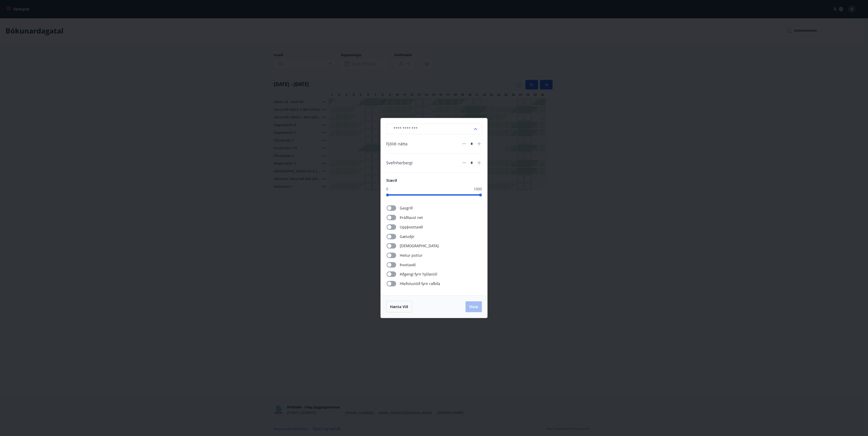  Describe the element at coordinates (399, 163) in the screenshot. I see `span: Svefnherbergi` at that location.